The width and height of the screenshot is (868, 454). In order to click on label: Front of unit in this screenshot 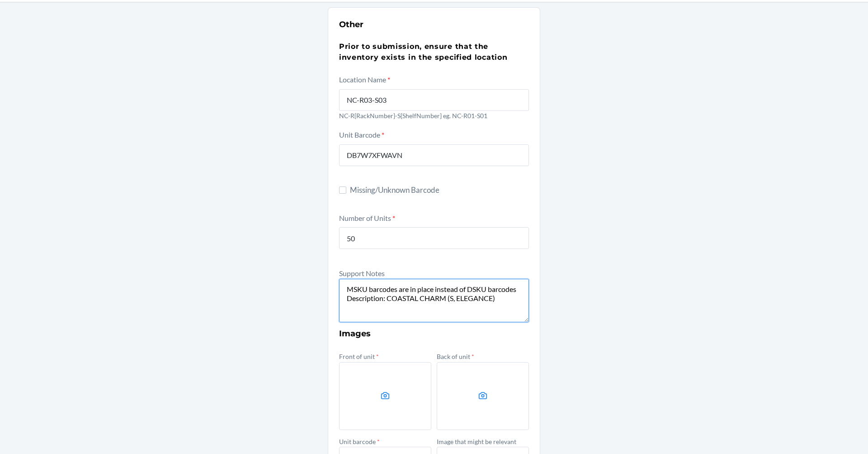, I will do `click(359, 356)`.